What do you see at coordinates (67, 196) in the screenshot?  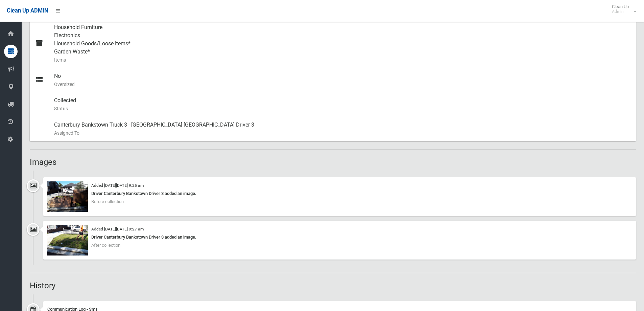 I see `img: 2025-07-0709.25.388072505315685797381.jpg` at bounding box center [67, 196].